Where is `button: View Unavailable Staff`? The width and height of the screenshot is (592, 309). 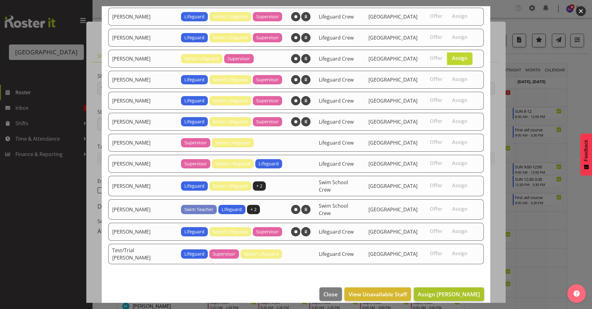
button: View Unavailable Staff is located at coordinates (378, 294).